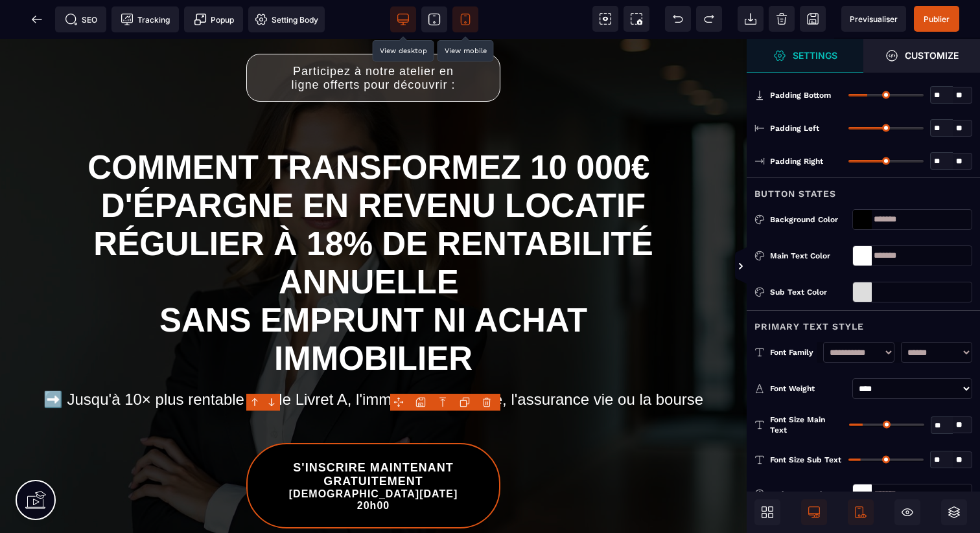 The width and height of the screenshot is (980, 533). What do you see at coordinates (808, 388) in the screenshot?
I see `div: Font Weight` at bounding box center [808, 388].